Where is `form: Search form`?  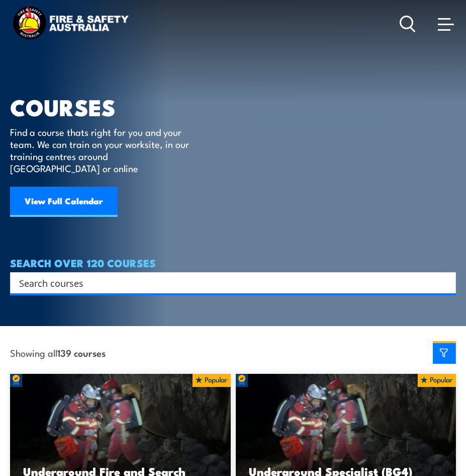 form: Search form is located at coordinates (229, 283).